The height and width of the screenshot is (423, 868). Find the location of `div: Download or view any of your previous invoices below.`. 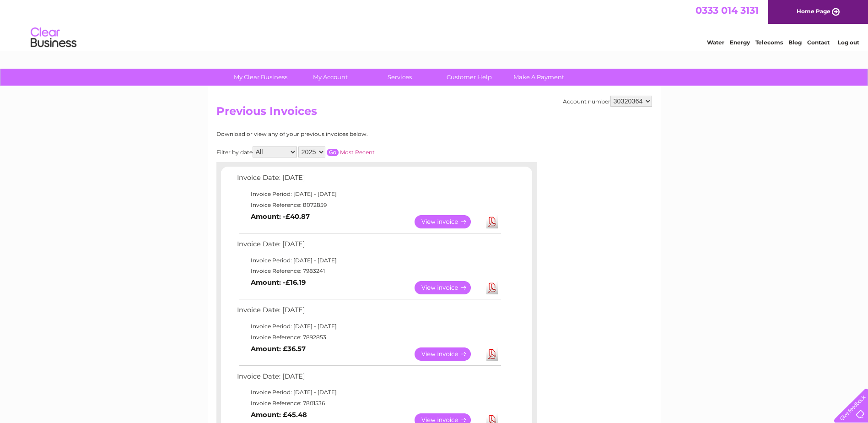

div: Download or view any of your previous invoices below. is located at coordinates (336, 134).